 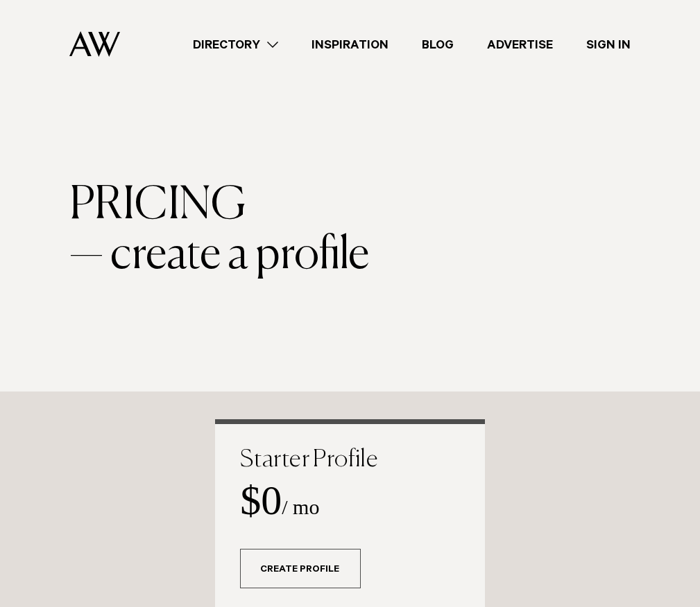 What do you see at coordinates (350, 501) in the screenshot?
I see `div: / mo` at bounding box center [350, 501].